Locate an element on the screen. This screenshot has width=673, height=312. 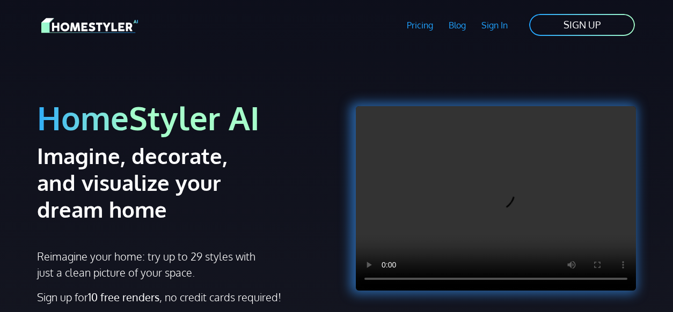
p: Sign up for , no credit cards required! is located at coordinates (183, 297).